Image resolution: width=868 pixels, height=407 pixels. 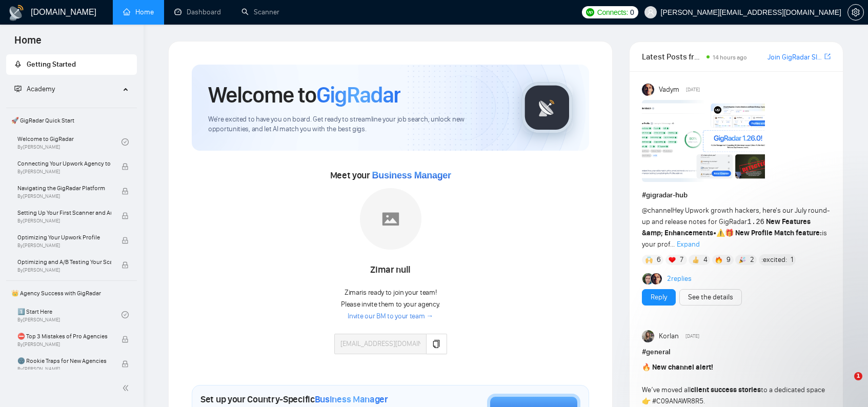 I want to click on strong: New Profile Match feature:, so click(x=778, y=233).